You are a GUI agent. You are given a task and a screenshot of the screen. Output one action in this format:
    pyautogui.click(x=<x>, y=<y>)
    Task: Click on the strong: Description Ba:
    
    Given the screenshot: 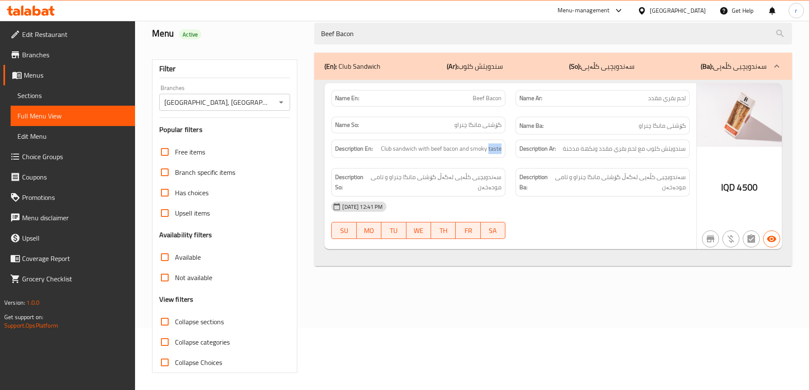 What is the action you would take?
    pyautogui.click(x=535, y=182)
    